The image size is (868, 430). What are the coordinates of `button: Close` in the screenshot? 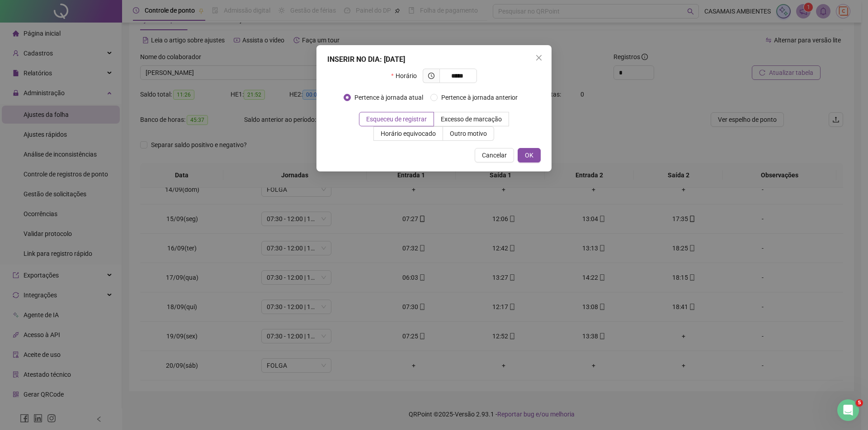 It's located at (539, 58).